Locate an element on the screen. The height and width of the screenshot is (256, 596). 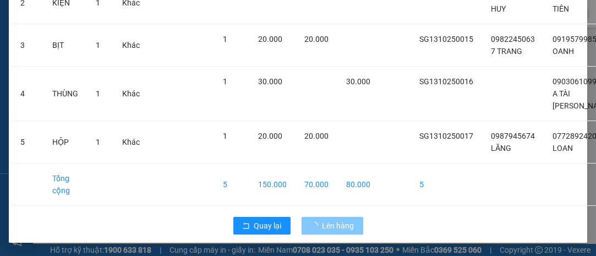
span: rollback is located at coordinates (246, 226).